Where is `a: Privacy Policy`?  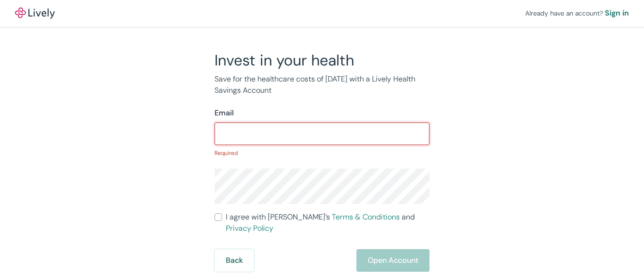
a: Privacy Policy is located at coordinates (250, 228).